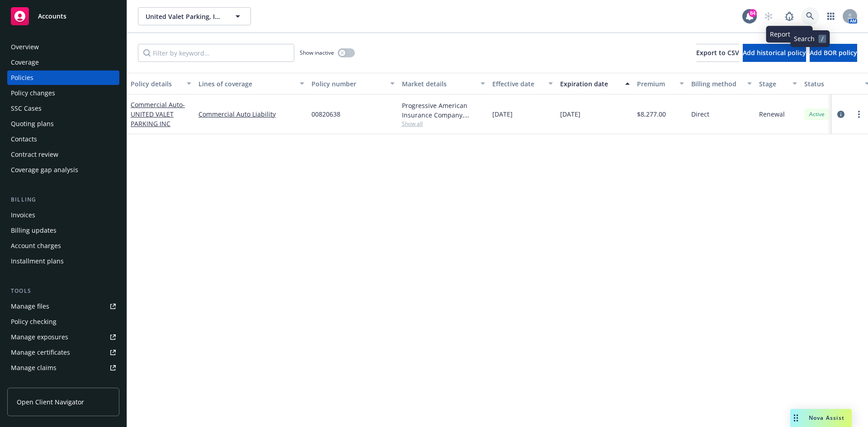  What do you see at coordinates (32, 124) in the screenshot?
I see `div: Quoting plans` at bounding box center [32, 124].